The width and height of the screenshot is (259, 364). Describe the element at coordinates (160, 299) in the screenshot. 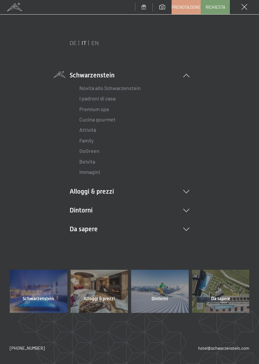

I see `span: Dintorni` at that location.